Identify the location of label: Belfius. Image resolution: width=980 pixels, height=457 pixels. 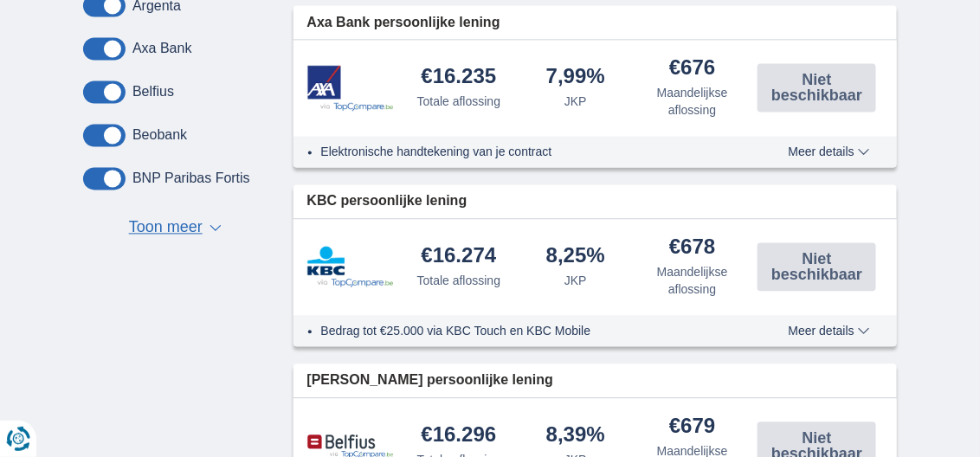
(153, 93).